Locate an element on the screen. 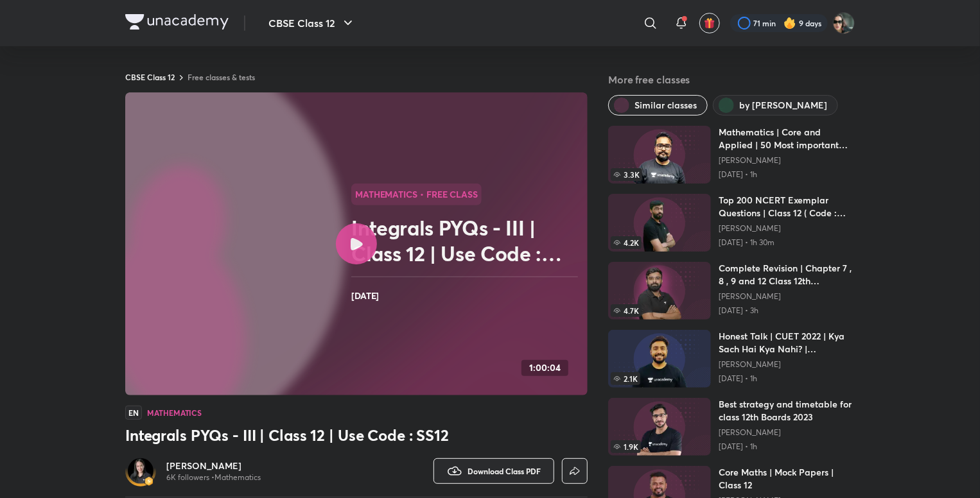  span: 4.2K is located at coordinates (626, 243).